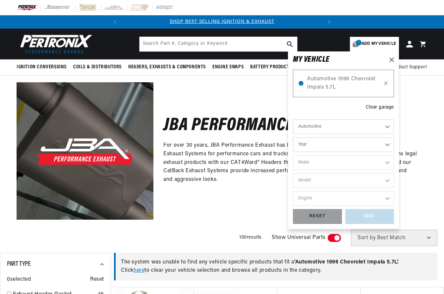 The image size is (444, 294). Describe the element at coordinates (299, 238) in the screenshot. I see `span: Show Universal Parts` at that location.